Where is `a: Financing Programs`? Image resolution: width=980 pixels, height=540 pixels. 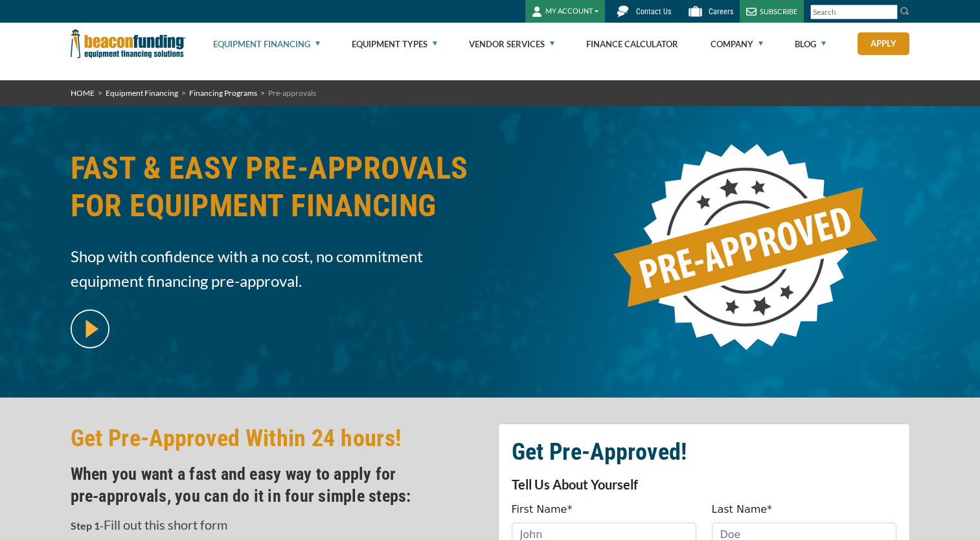 a: Financing Programs is located at coordinates (223, 92).